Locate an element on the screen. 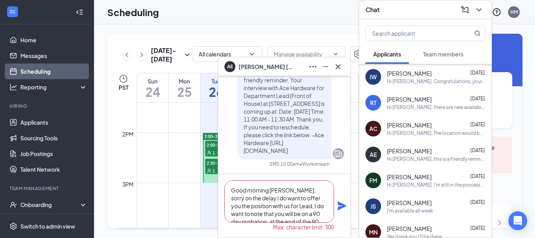 The image size is (535, 238). svg: Clock is located at coordinates (123, 79).